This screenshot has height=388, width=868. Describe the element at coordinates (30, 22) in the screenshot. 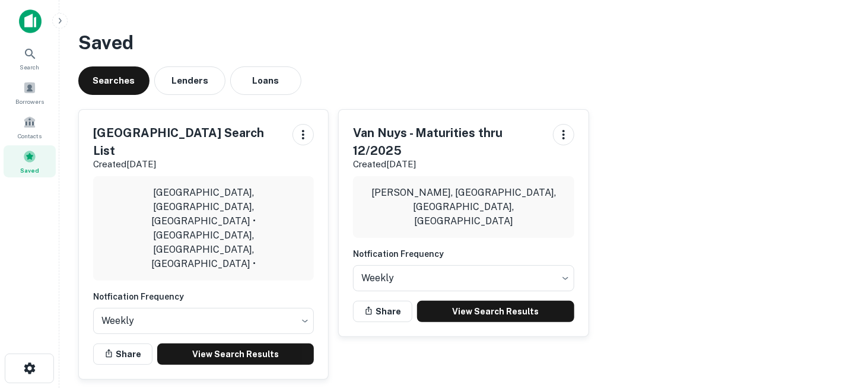

I see `img: capitalize-icon.png` at that location.